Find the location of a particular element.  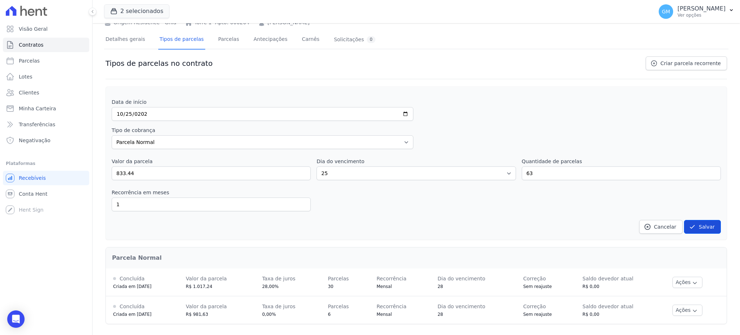

label: Dia do vencimento is located at coordinates (340, 161).